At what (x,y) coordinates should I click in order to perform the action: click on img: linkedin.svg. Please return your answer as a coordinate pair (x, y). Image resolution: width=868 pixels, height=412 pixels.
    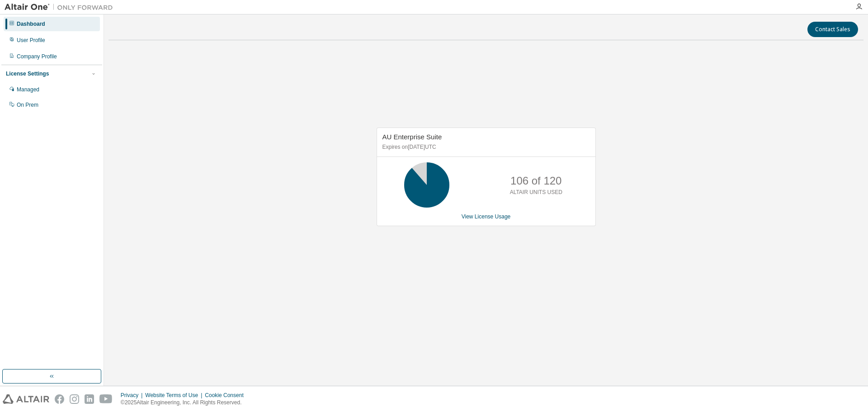
    Looking at the image, I should click on (89, 399).